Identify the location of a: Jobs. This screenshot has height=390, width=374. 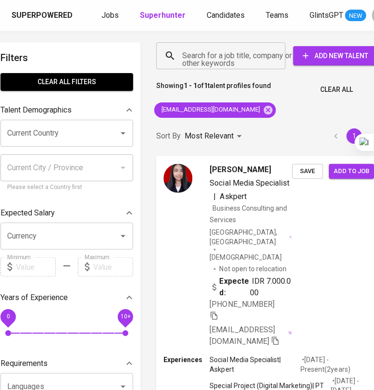
(111, 15).